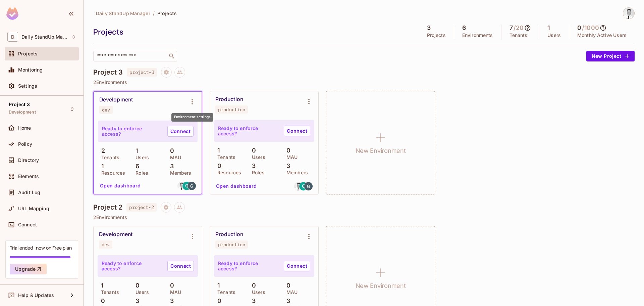 The width and height of the screenshot is (644, 306). Describe the element at coordinates (255, 32) in the screenshot. I see `div: Projects` at that location.